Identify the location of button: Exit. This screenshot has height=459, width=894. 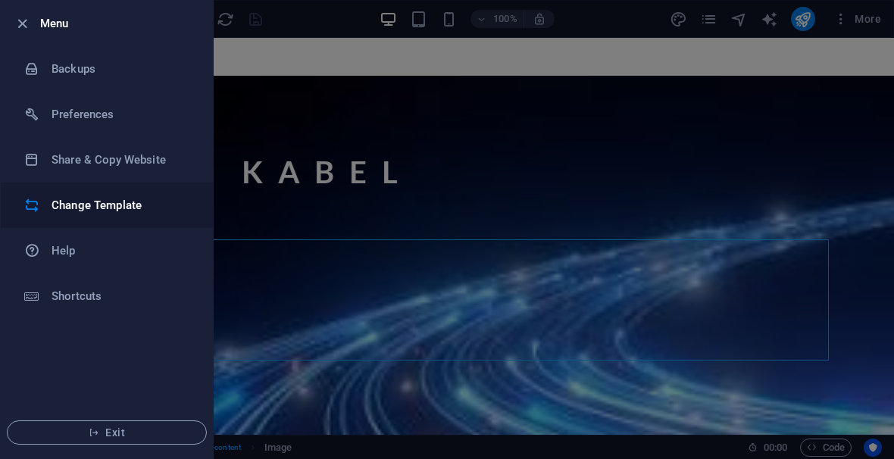
(107, 433).